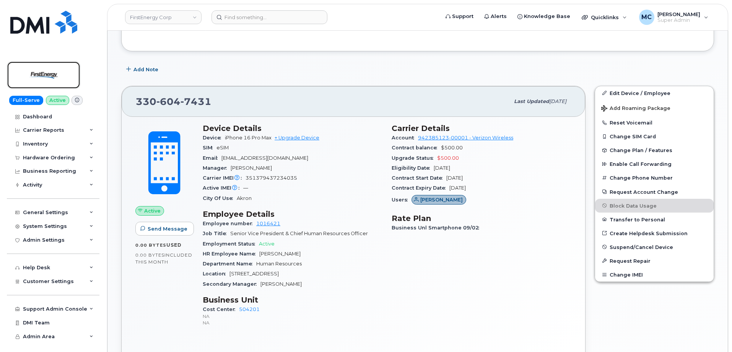 The height and width of the screenshot is (352, 732). What do you see at coordinates (413, 168) in the screenshot?
I see `span: Eligibility Date` at bounding box center [413, 168].